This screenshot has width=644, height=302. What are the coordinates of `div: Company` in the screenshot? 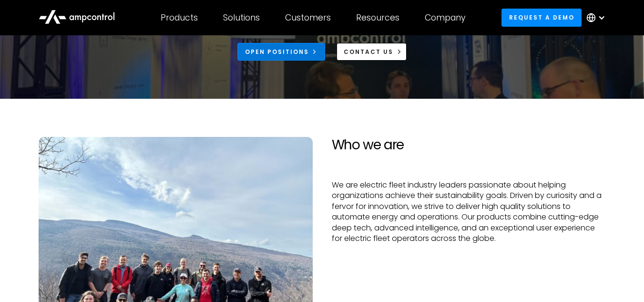 It's located at (445, 18).